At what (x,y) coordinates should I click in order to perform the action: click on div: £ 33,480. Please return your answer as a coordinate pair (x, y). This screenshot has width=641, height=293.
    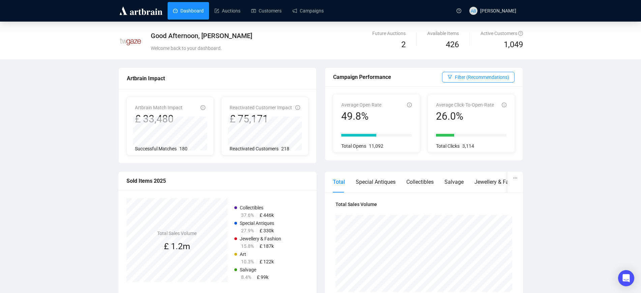
    Looking at the image, I should click on (158, 119).